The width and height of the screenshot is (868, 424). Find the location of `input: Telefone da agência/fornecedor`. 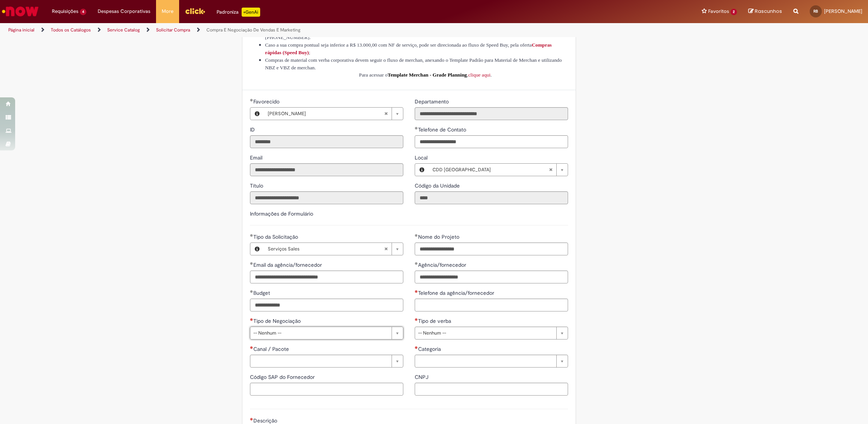

input: Telefone da agência/fornecedor is located at coordinates (492, 305).